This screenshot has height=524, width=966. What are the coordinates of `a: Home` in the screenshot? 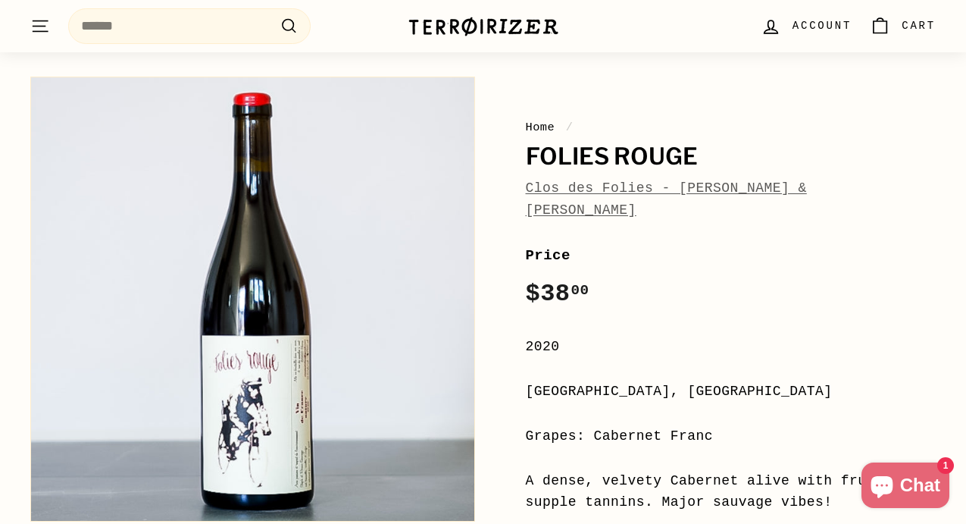 It's located at (540, 127).